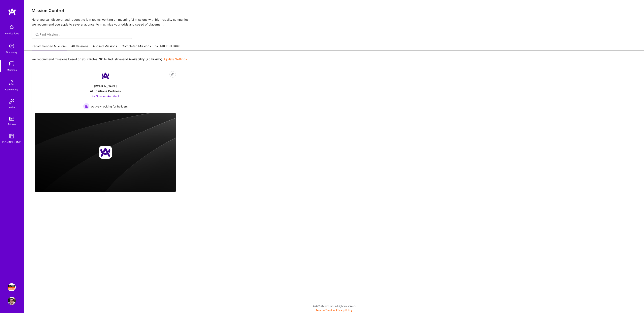 Image resolution: width=644 pixels, height=313 pixels. What do you see at coordinates (325, 310) in the screenshot?
I see `a: Terms of Service` at bounding box center [325, 310].